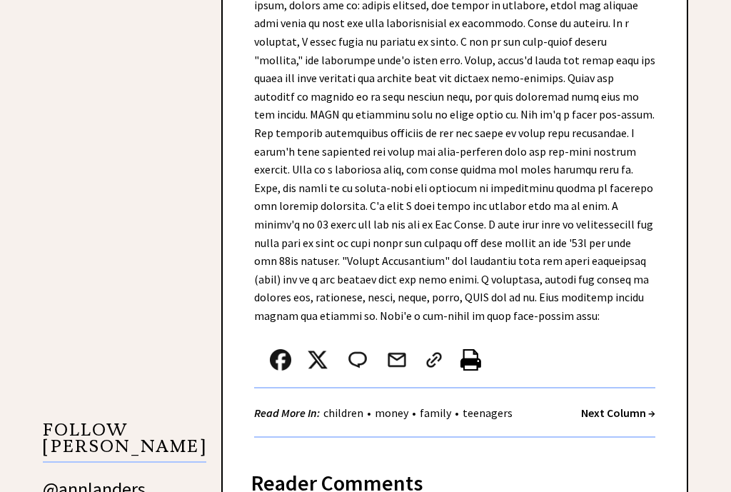 The height and width of the screenshot is (492, 731). I want to click on strong: Next Column →, so click(618, 413).